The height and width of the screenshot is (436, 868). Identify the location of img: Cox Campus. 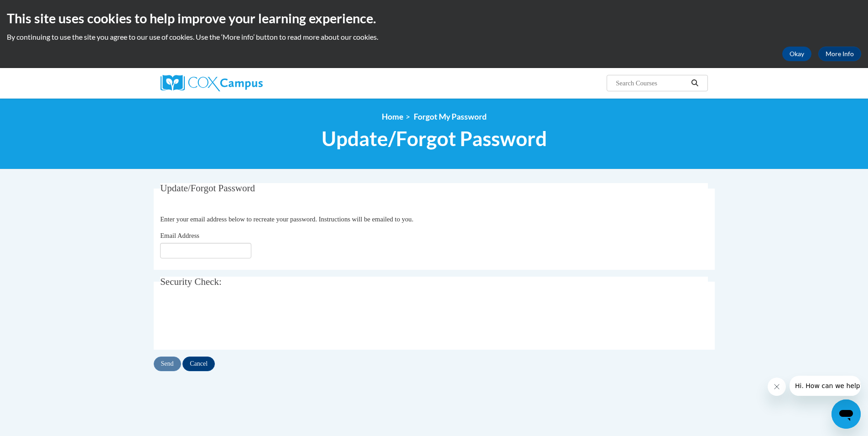
(211, 83).